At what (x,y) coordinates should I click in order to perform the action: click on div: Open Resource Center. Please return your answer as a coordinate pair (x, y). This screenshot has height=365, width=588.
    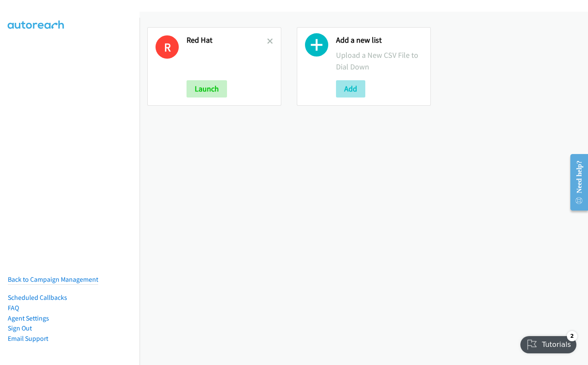
    Looking at the image, I should click on (16, 34).